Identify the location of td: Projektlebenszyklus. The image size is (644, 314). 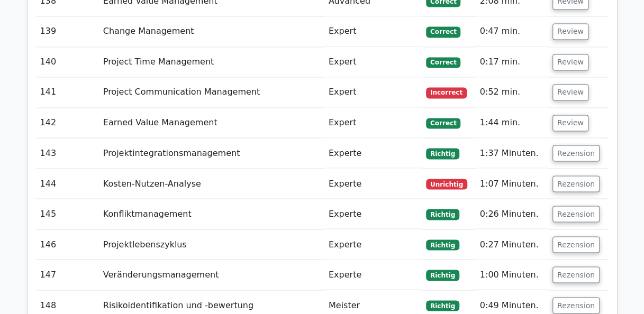
(211, 244).